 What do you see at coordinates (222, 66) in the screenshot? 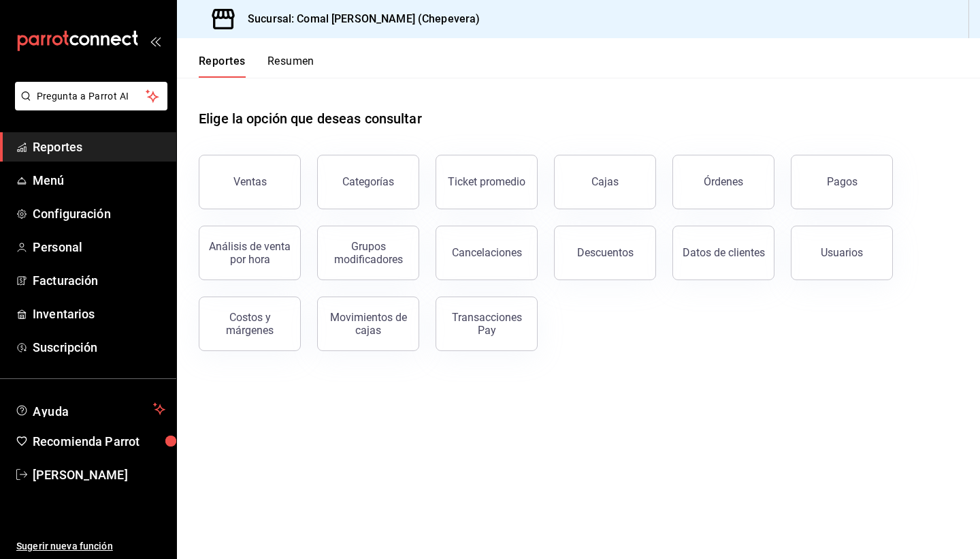
I see `button: Reportes` at bounding box center [222, 66].